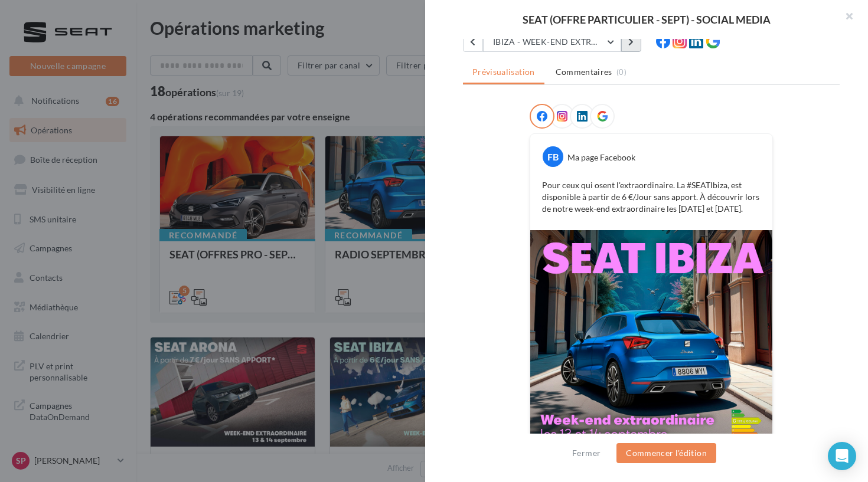 This screenshot has width=868, height=482. What do you see at coordinates (602, 157) in the screenshot?
I see `div: Ma page Facebook` at bounding box center [602, 157].